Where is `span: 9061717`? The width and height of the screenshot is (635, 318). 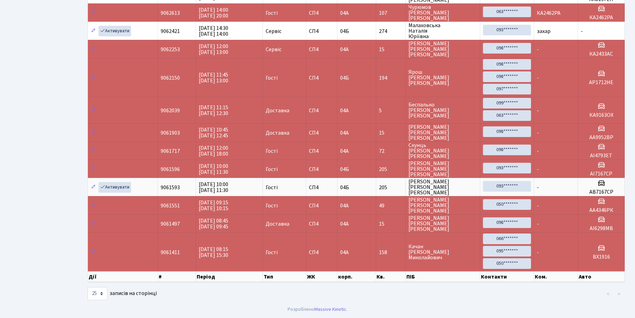 span: 9061717 is located at coordinates (170, 151).